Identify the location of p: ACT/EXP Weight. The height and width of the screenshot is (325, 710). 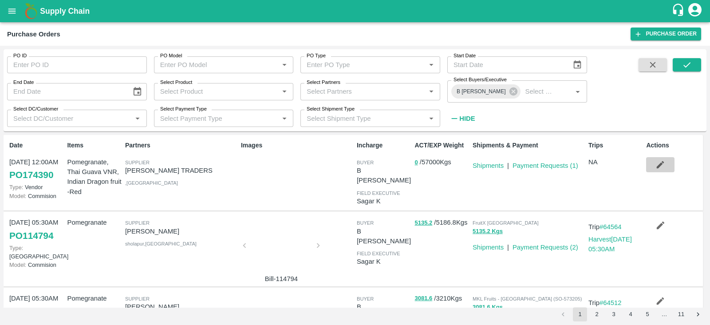
(442, 145).